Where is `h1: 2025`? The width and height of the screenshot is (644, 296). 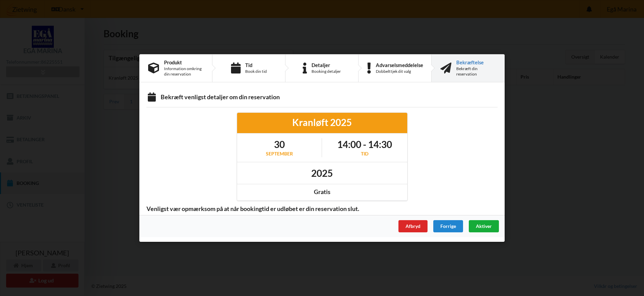 h1: 2025 is located at coordinates (322, 173).